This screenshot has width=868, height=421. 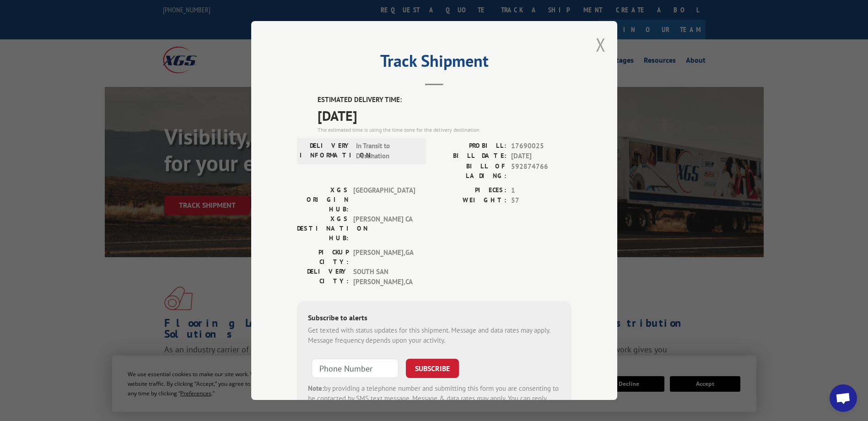 What do you see at coordinates (471, 190) in the screenshot?
I see `label: PIECES:` at bounding box center [471, 190].